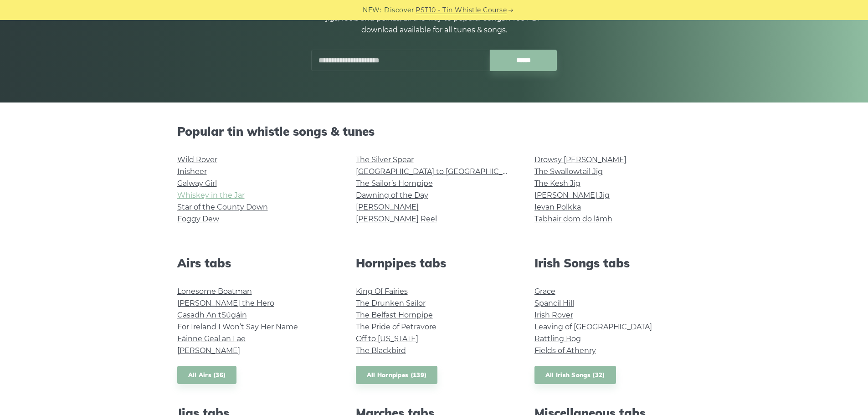 The width and height of the screenshot is (868, 415). Describe the element at coordinates (255, 263) in the screenshot. I see `h2: Airs tabs` at that location.